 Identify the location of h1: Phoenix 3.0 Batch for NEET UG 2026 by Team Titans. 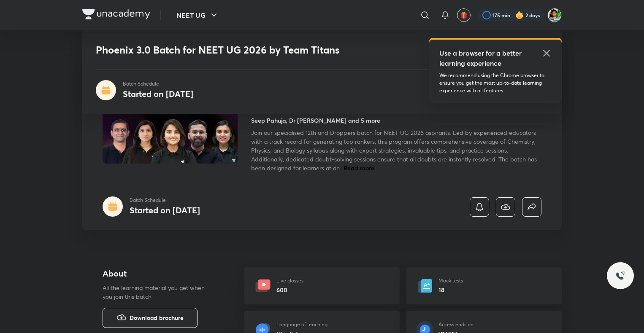
(261, 50).